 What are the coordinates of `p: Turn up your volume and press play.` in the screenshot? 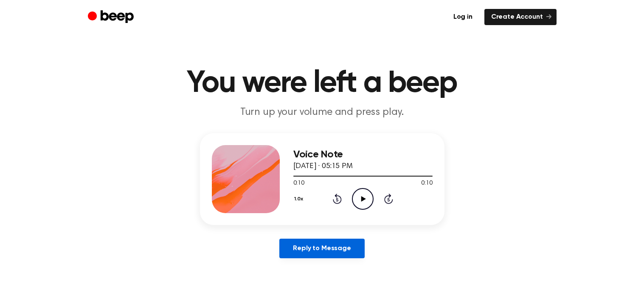 It's located at (322, 112).